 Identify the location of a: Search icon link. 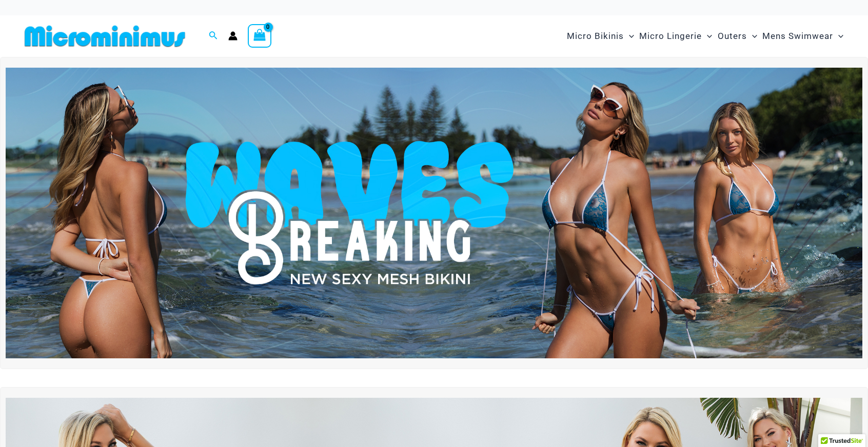
(213, 36).